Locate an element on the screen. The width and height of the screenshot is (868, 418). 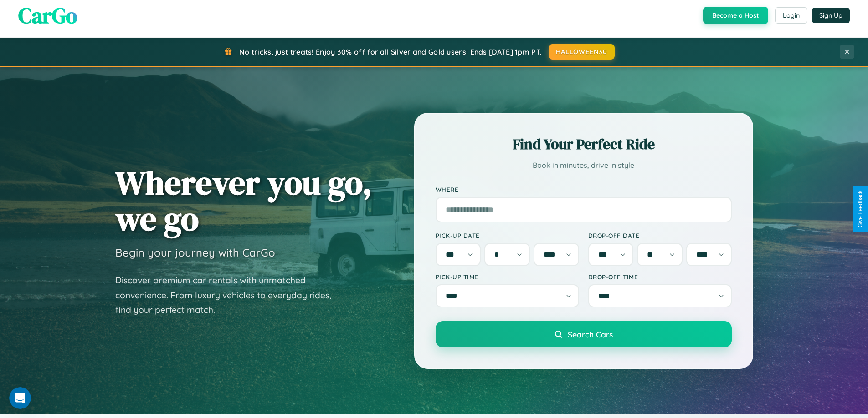
button: Become a Host is located at coordinates (735, 16).